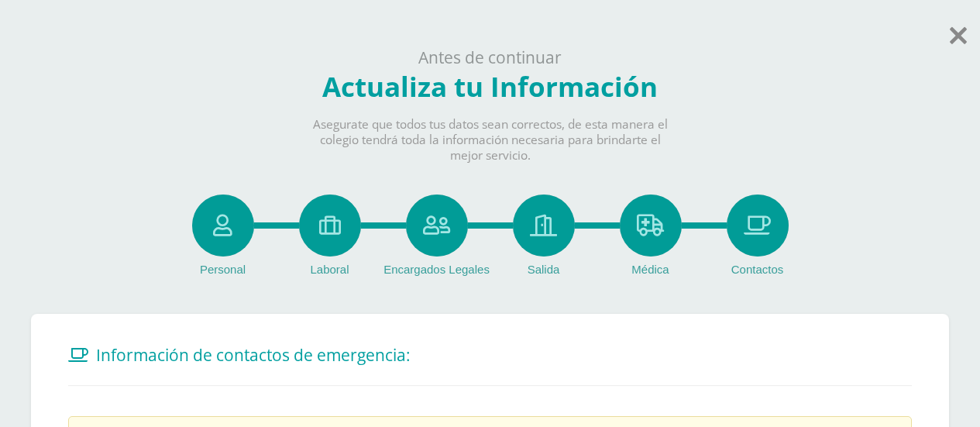 This screenshot has width=980, height=427. What do you see at coordinates (758, 269) in the screenshot?
I see `span: Contactos` at bounding box center [758, 269].